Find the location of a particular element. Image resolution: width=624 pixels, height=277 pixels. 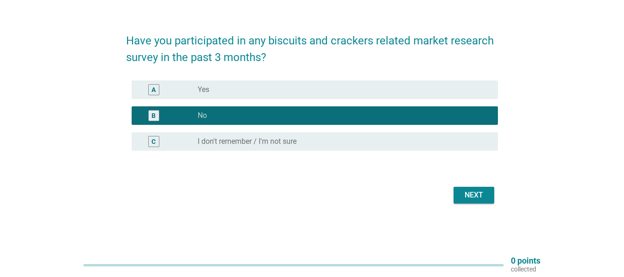

div: C is located at coordinates (153, 141).